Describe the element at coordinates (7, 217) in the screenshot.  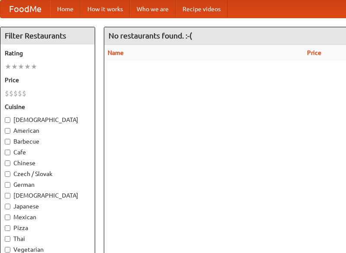
I see `input: Mexican` at that location.